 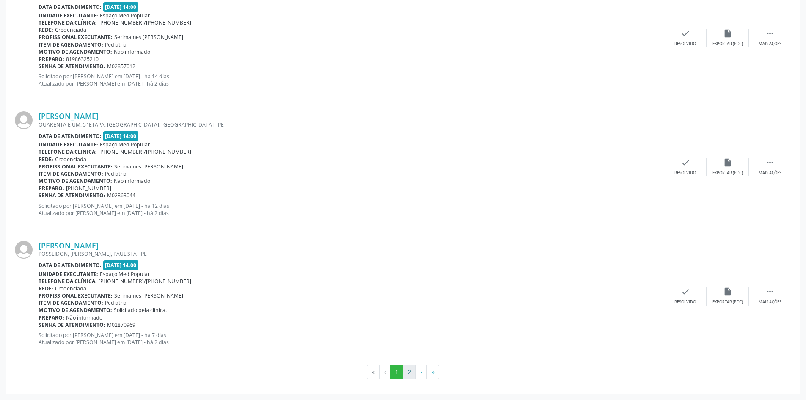 What do you see at coordinates (409, 372) in the screenshot?
I see `button: Go to page 2` at bounding box center [409, 372].